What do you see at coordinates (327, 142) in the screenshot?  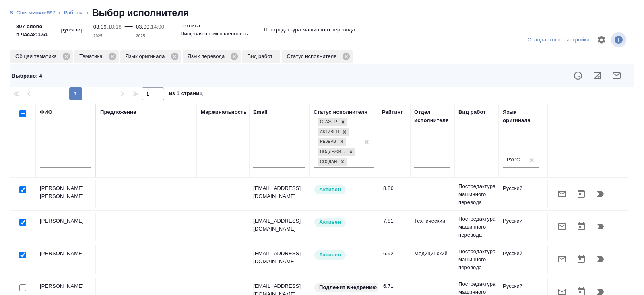 I see `div: Резерв` at bounding box center [327, 142].